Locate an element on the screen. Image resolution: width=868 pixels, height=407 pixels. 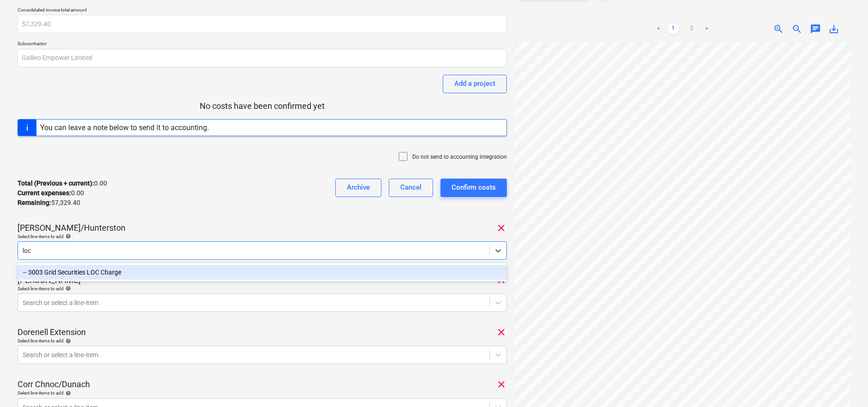
span: save_alt is located at coordinates (834, 29).